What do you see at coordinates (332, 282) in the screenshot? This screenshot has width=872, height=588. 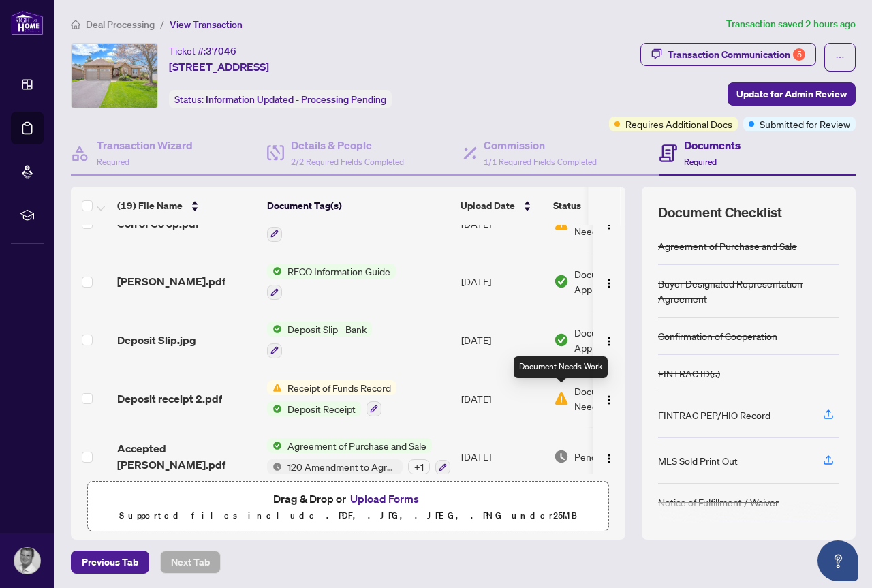 I see `button: Status IconRECO Information Guide` at bounding box center [332, 282].